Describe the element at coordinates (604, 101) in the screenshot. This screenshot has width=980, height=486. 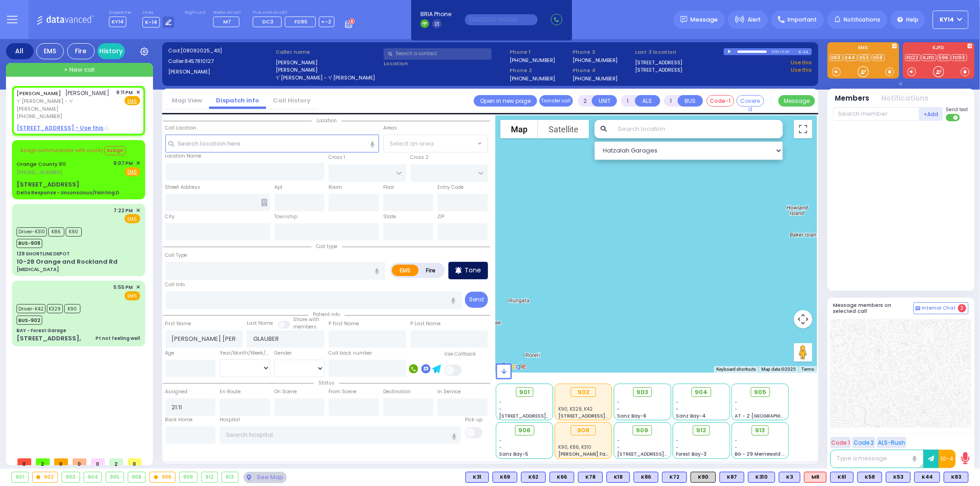
I see `button: UNIT` at that location.